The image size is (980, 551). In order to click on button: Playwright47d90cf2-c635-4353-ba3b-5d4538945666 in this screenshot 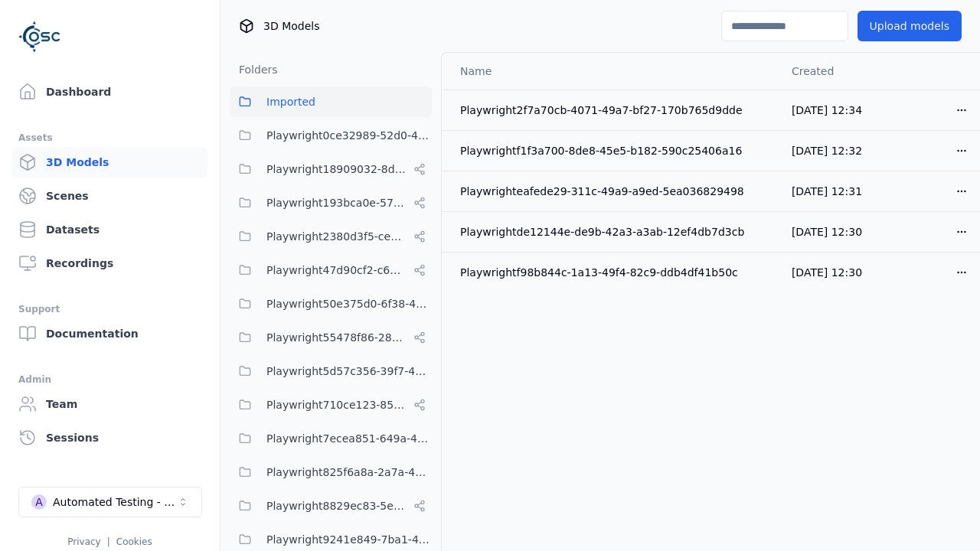, I will do `click(330, 271)`.